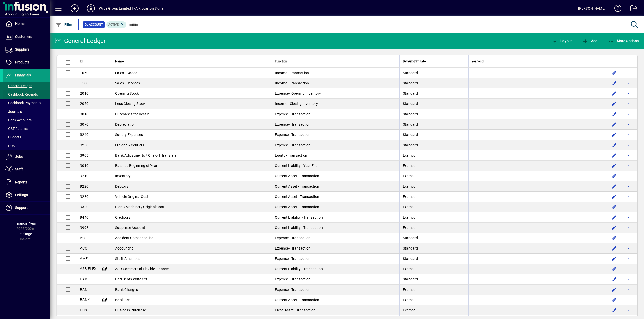 The height and width of the screenshot is (319, 644). I want to click on span: Layout, so click(562, 41).